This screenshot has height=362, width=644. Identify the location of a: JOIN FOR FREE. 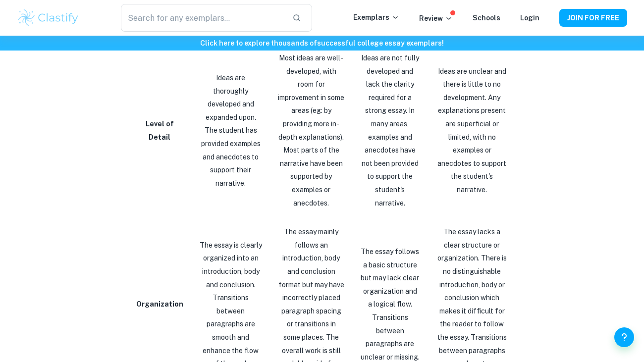
(594, 18).